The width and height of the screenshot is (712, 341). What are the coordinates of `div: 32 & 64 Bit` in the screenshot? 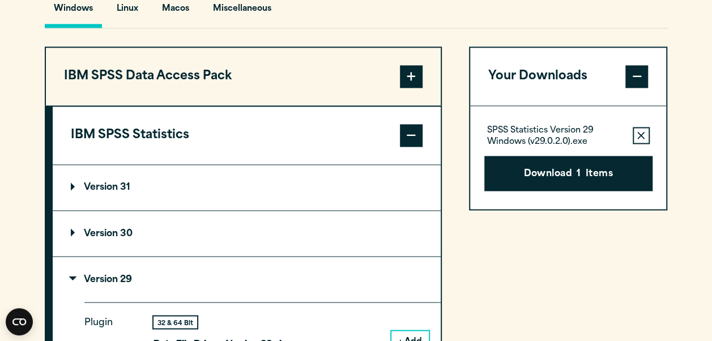 It's located at (175, 322).